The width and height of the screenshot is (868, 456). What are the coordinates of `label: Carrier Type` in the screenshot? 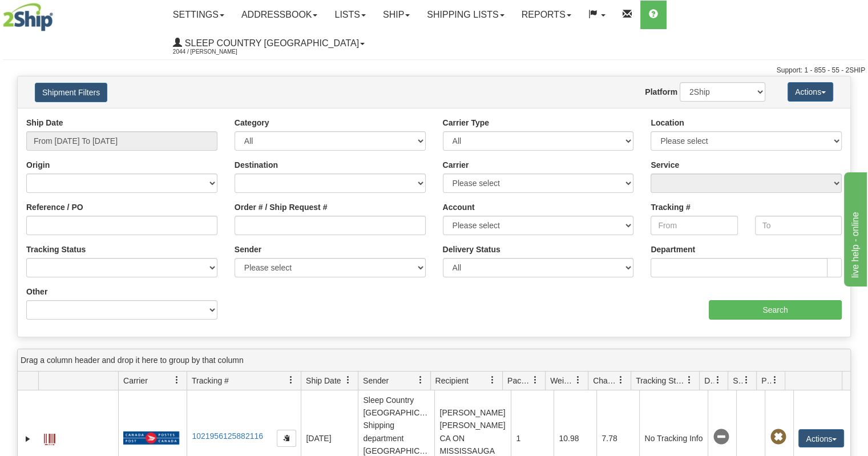 It's located at (466, 122).